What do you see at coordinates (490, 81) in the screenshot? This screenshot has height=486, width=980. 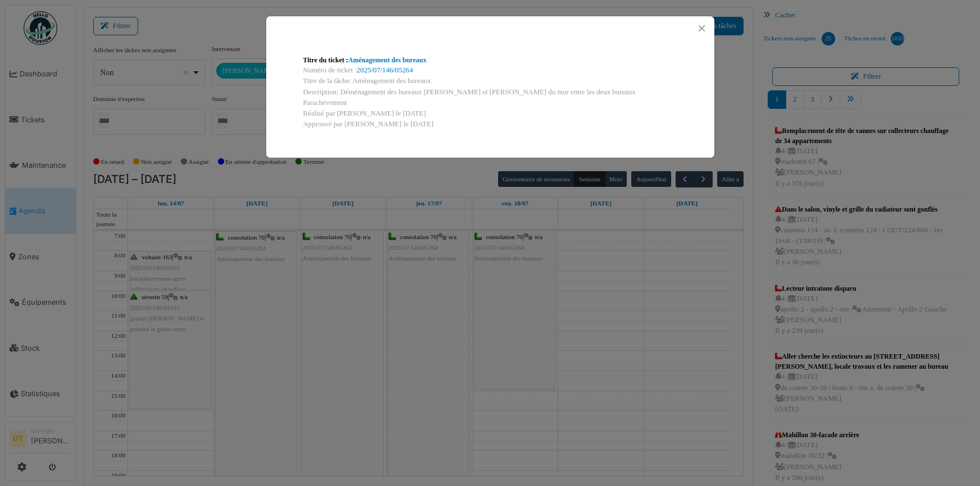 I see `div: Titre de la tâche: Aménagement des bureaux` at bounding box center [490, 81].